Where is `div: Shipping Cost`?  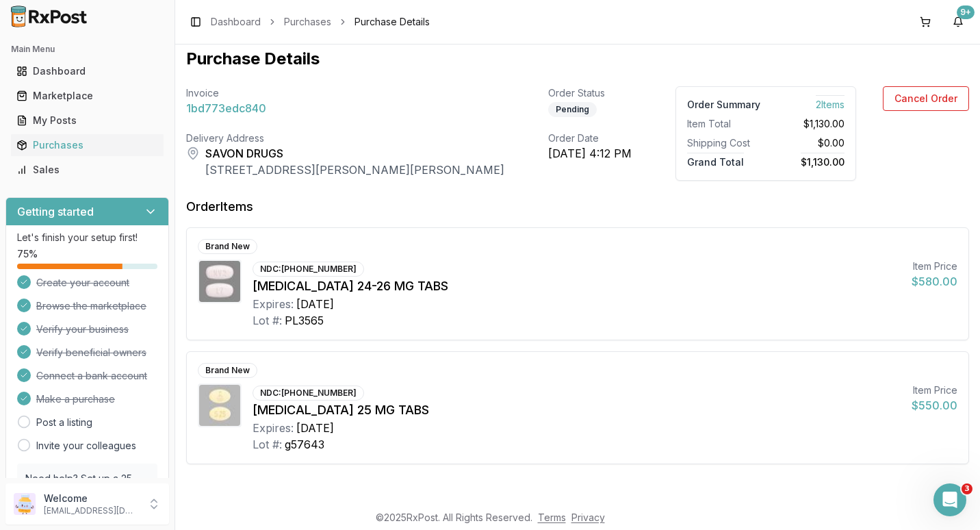
div: Shipping Cost is located at coordinates (723, 143).